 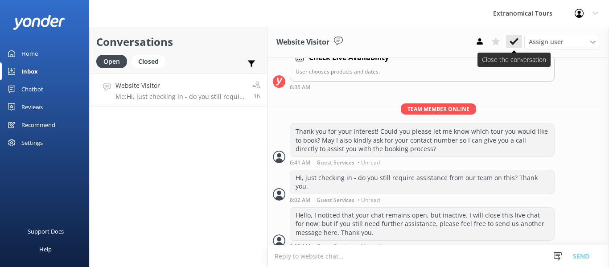 I want to click on div: Recommend, so click(x=38, y=125).